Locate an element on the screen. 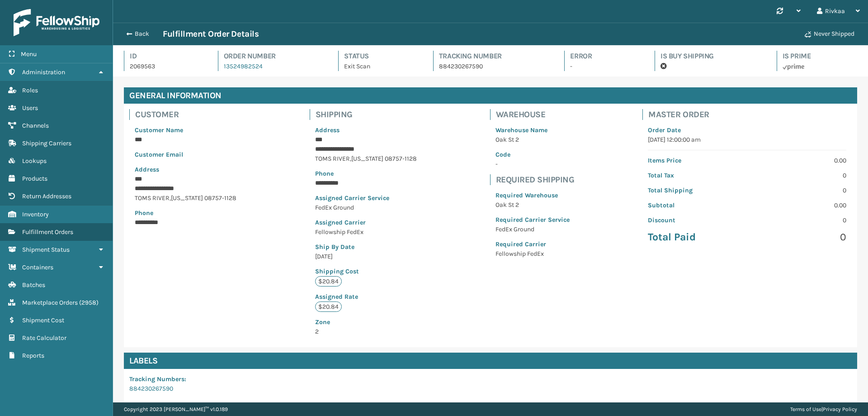 This screenshot has width=868, height=416. h4: Is Buy Shipping is located at coordinates (710, 56).